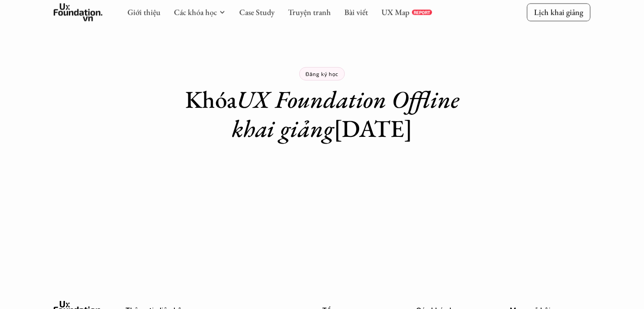  Describe the element at coordinates (256, 12) in the screenshot. I see `a: Case Study` at that location.